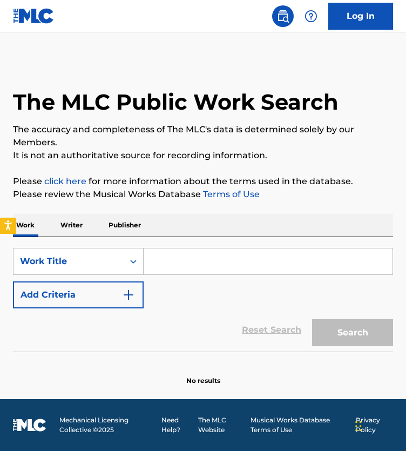 This screenshot has width=406, height=451. What do you see at coordinates (221, 425) in the screenshot?
I see `a: The MLC Website` at bounding box center [221, 425].